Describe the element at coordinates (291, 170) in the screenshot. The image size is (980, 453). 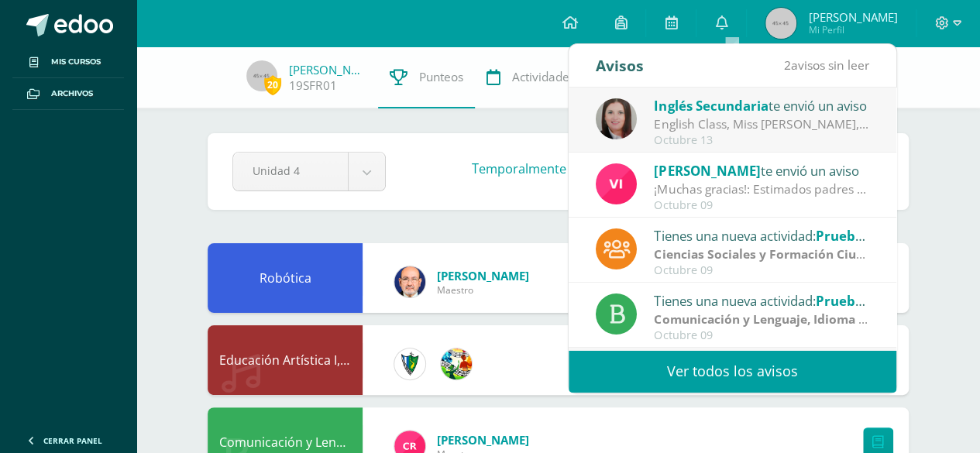
I see `span: Unidad 4` at that location.